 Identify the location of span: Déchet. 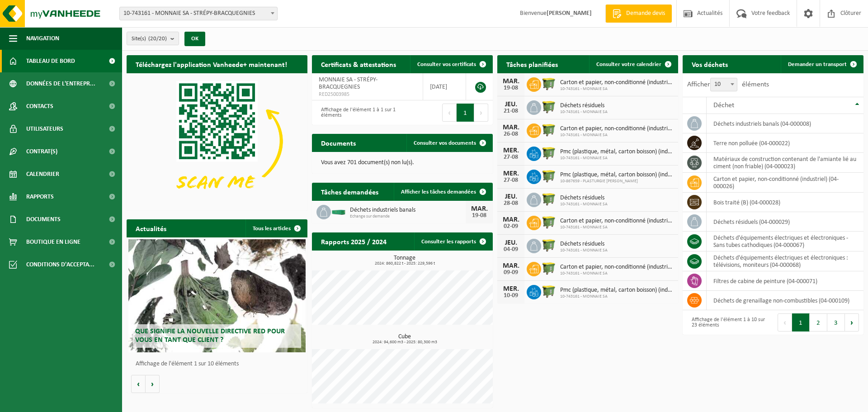
(723, 106).